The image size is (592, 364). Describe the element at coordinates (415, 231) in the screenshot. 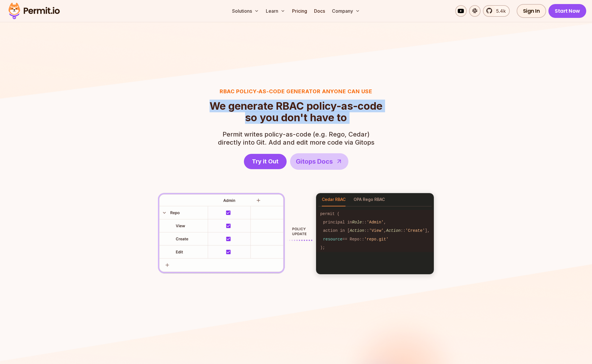

I see `span: 'Create'` at that location.